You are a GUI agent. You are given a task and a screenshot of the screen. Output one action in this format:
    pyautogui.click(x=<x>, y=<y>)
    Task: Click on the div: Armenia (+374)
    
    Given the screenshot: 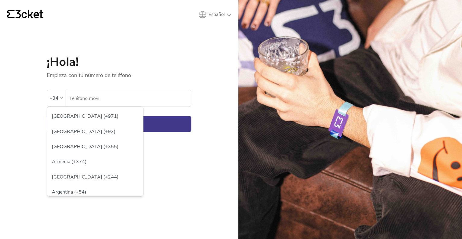 What is the action you would take?
    pyautogui.click(x=95, y=162)
    